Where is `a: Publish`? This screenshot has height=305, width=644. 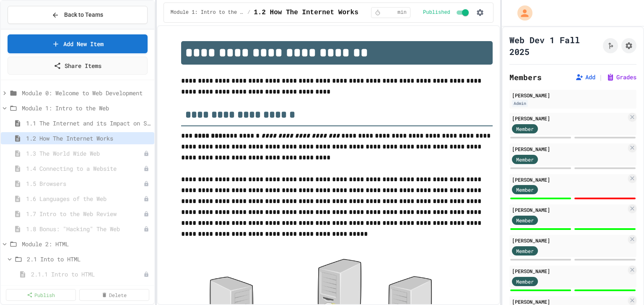
a: Publish is located at coordinates (41, 295).